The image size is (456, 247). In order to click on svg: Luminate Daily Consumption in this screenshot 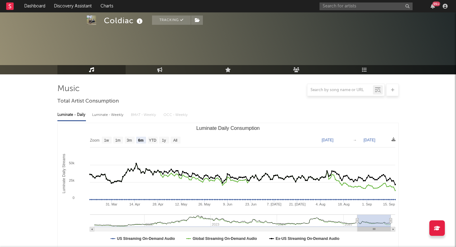, I will do `click(228, 185)`.